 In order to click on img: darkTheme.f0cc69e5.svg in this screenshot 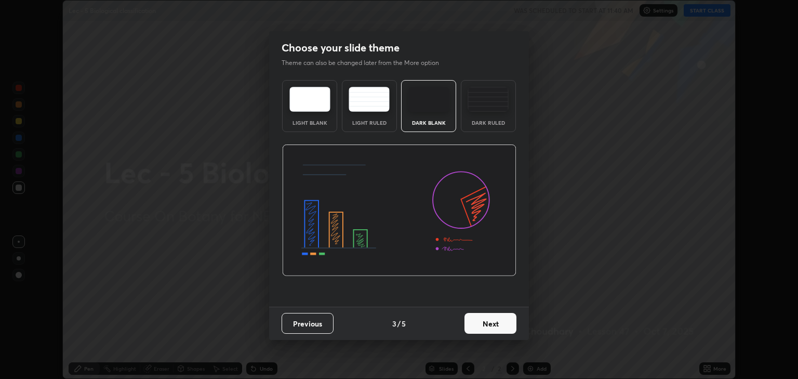, I will do `click(429, 99)`.